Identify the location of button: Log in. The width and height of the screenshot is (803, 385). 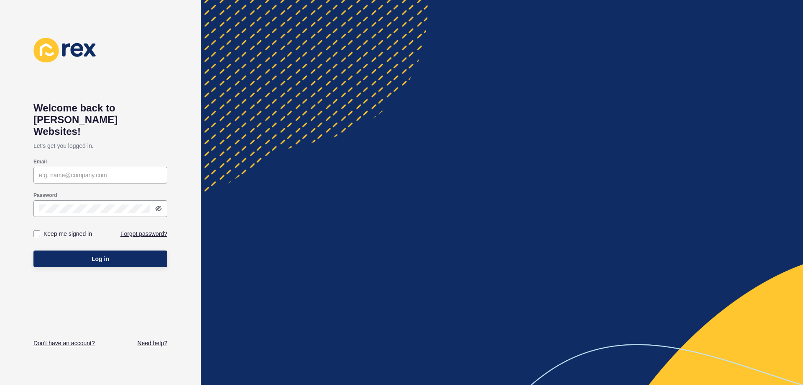
(100, 259).